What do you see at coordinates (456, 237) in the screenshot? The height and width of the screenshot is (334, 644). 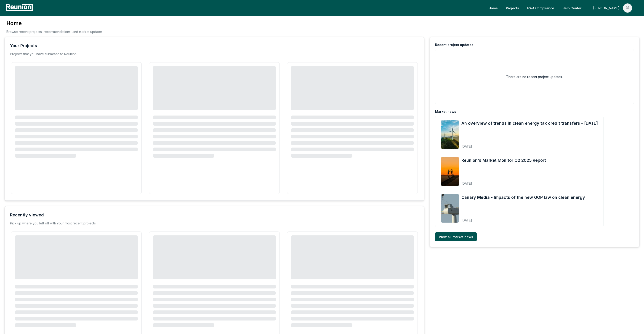 I see `a: View all market news` at bounding box center [456, 237].